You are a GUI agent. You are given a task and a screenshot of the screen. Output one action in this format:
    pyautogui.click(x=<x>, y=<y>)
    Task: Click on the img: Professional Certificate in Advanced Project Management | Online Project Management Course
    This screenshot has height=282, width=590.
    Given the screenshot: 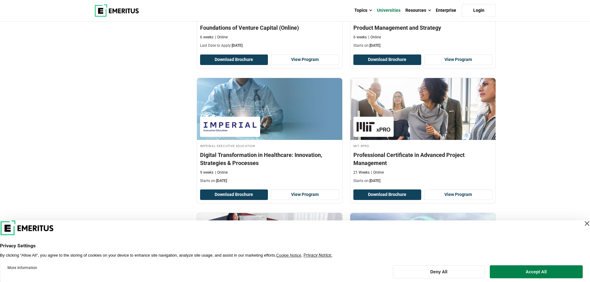 What is the action you would take?
    pyautogui.click(x=423, y=109)
    